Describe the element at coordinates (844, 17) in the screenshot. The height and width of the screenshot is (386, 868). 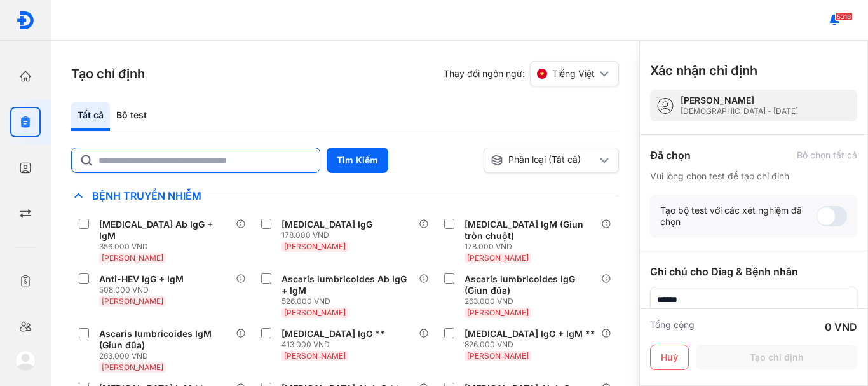
I see `span: 5318` at that location.